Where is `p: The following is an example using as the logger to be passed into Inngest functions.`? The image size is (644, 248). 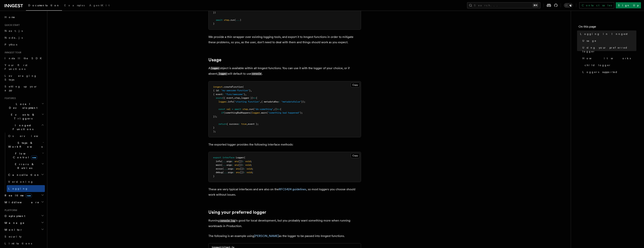
p: The following is an example using as the logger to be passed into Inngest functions. is located at coordinates (285, 236).